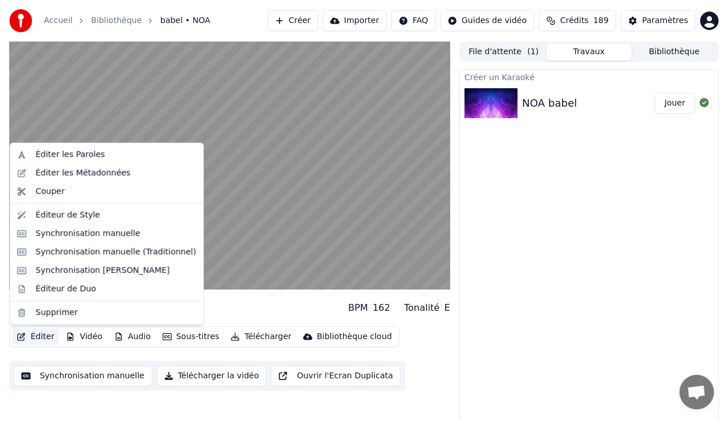  Describe the element at coordinates (127, 21) in the screenshot. I see `nav: breadcrumb` at that location.